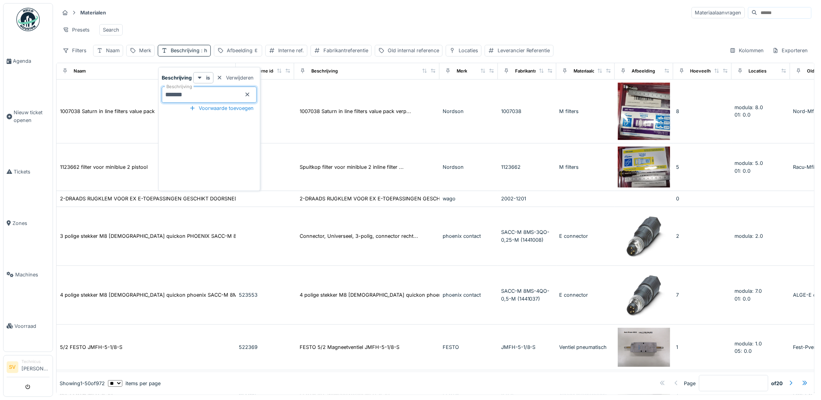 The image size is (821, 400). What do you see at coordinates (644, 111) in the screenshot?
I see `img: 1007038 Saturn in line filters value pack` at bounding box center [644, 111].